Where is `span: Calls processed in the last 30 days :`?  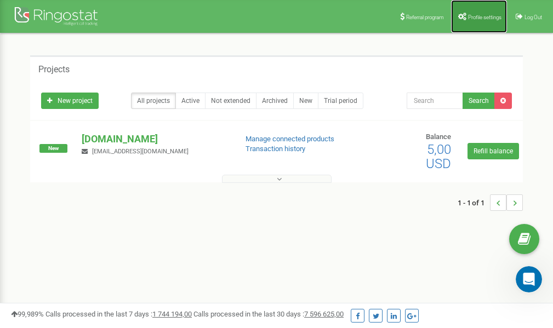 span: Calls processed in the last 30 days : is located at coordinates (269, 314).